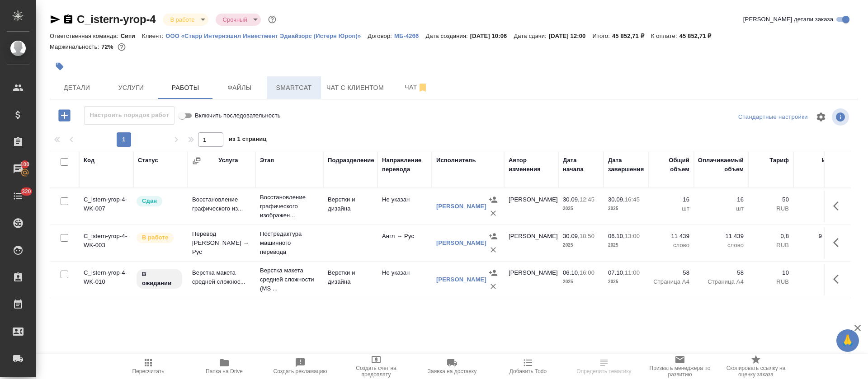  I want to click on p: ООО «Старр Интернэшнл Инвестмент Эдвайзорс (Истерн Юроп)», so click(266, 36).